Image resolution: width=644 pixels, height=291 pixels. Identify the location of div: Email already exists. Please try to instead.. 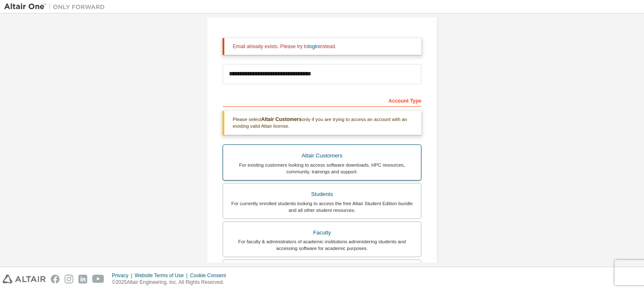
(324, 47).